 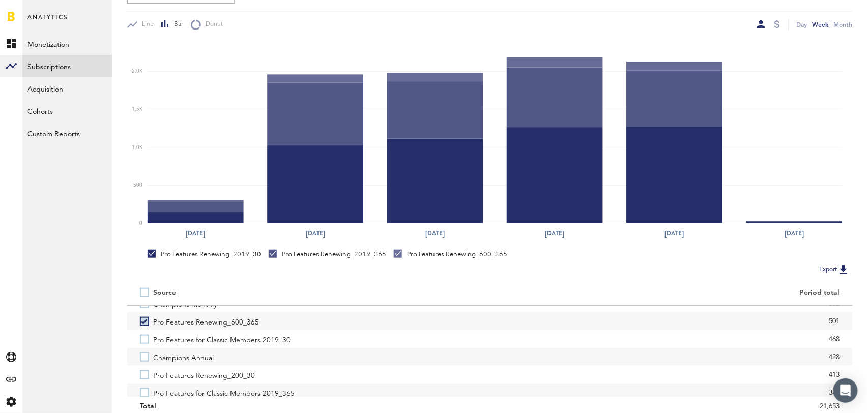 I want to click on span: Bar, so click(x=176, y=25).